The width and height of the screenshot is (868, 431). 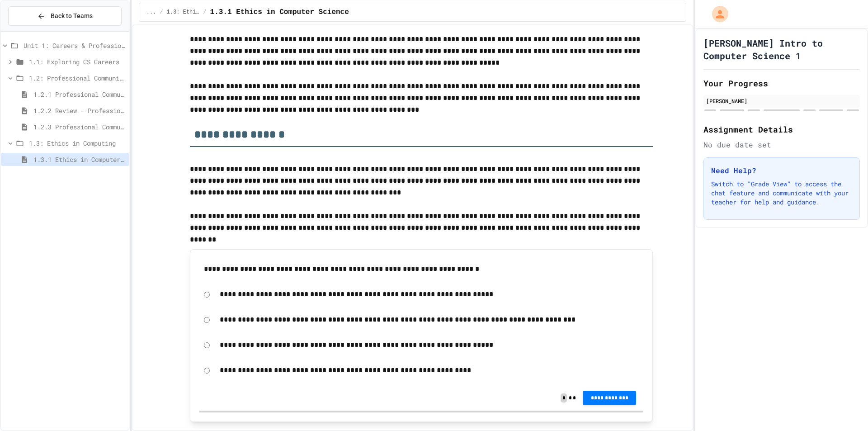 What do you see at coordinates (781, 83) in the screenshot?
I see `h2: Your Progress` at bounding box center [781, 83].